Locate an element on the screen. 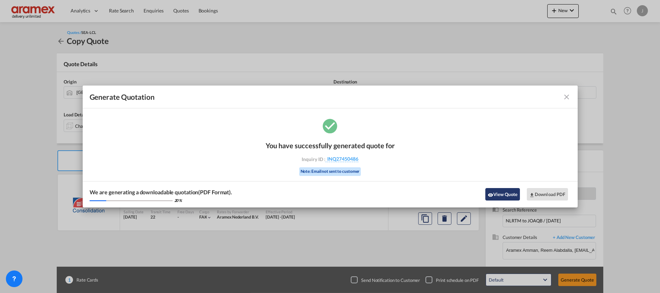  md-icon: icon-download is located at coordinates (532, 195).